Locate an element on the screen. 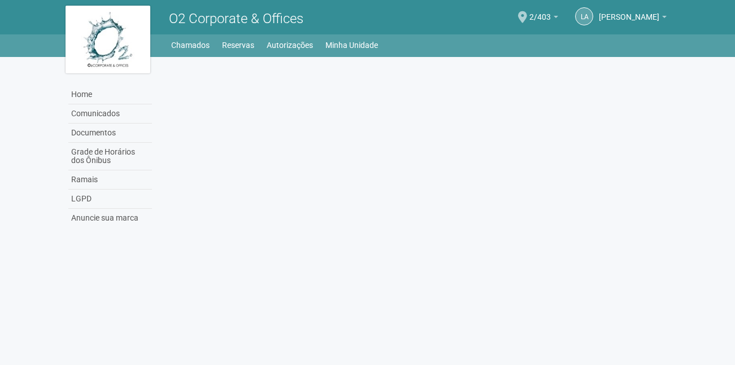 Image resolution: width=735 pixels, height=365 pixels. a: Chamados is located at coordinates (190, 45).